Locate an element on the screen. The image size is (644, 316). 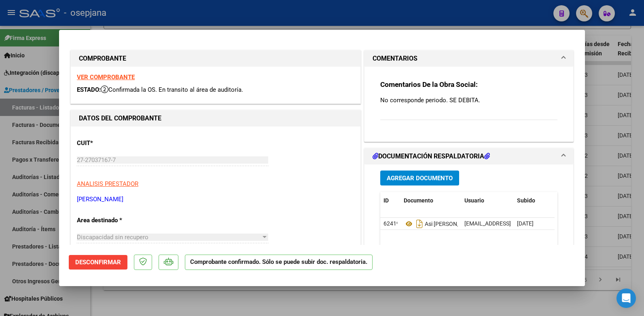
span: ID is located at coordinates (386, 200).